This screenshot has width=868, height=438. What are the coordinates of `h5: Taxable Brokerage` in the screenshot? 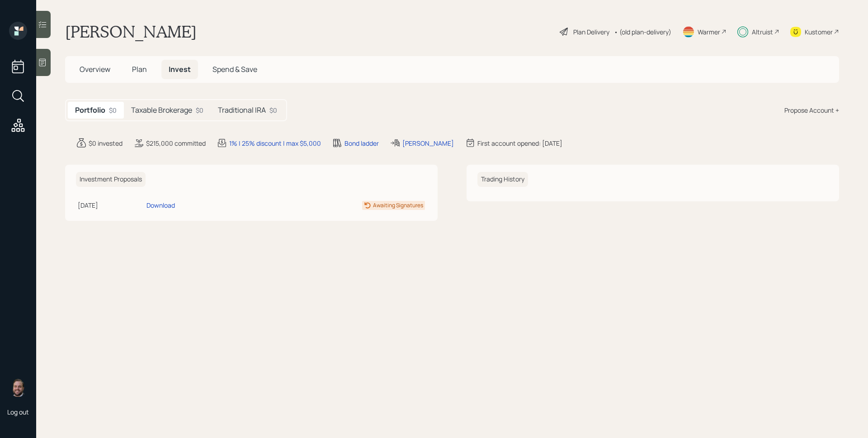 It's located at (161, 110).